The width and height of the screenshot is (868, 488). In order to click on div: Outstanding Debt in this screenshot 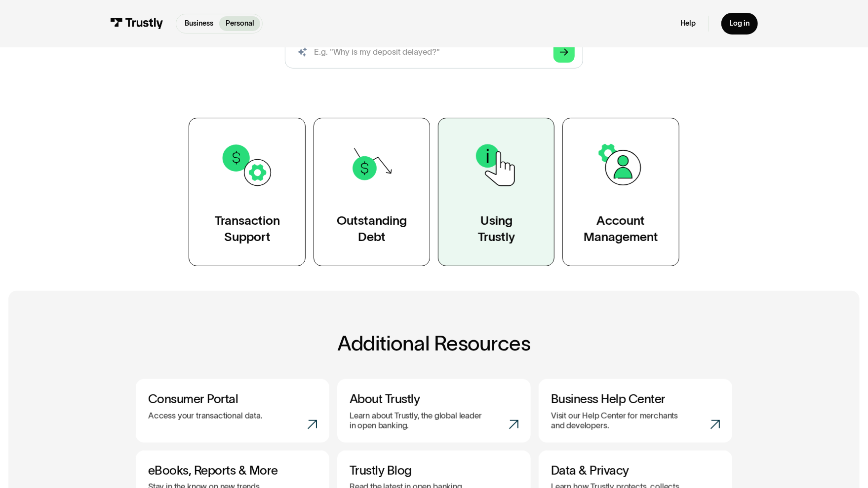, I will do `click(372, 229)`.